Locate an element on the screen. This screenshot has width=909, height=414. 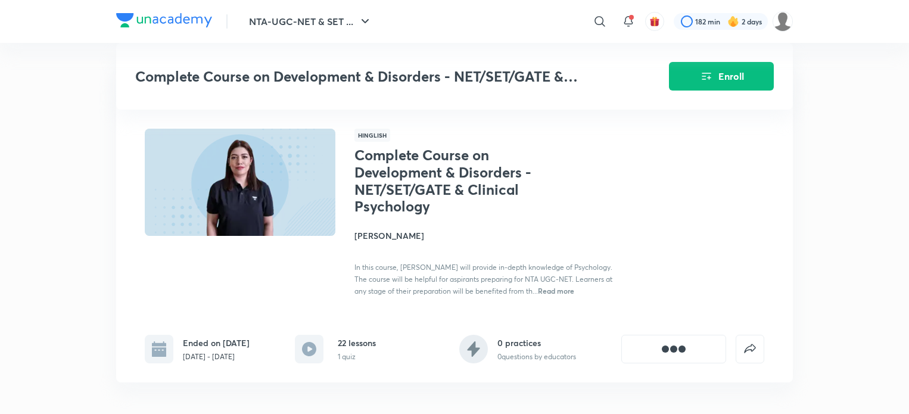
button: NTA-UGC-NET & SET ... is located at coordinates (310, 21).